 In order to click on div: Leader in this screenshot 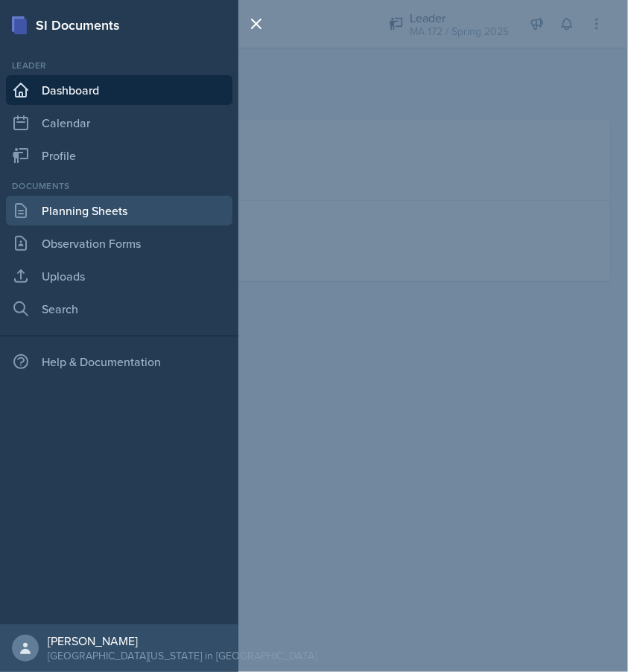, I will do `click(119, 65)`.